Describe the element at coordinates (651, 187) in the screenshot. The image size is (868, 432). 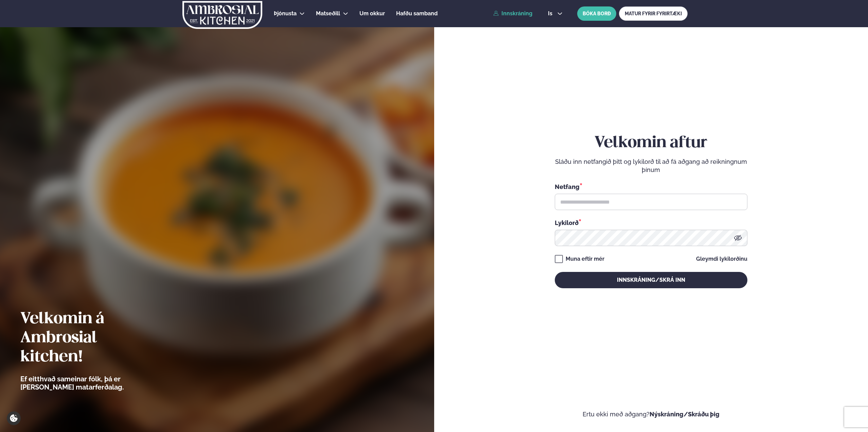
I see `div: Netfang` at that location.